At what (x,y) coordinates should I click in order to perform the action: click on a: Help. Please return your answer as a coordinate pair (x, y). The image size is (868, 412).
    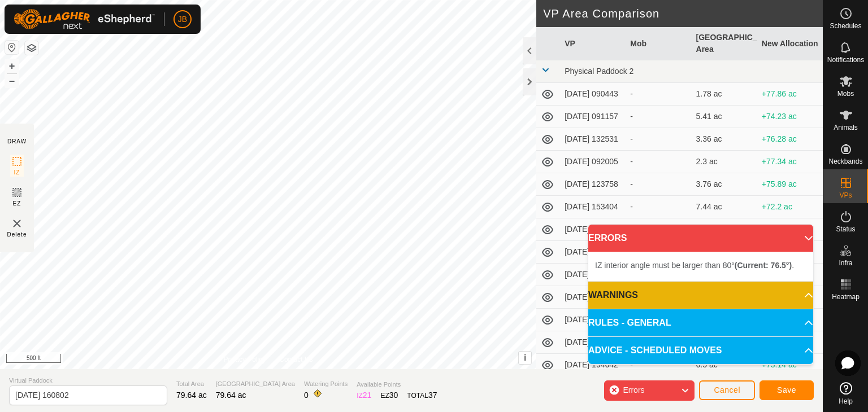
    Looking at the image, I should click on (845, 393).